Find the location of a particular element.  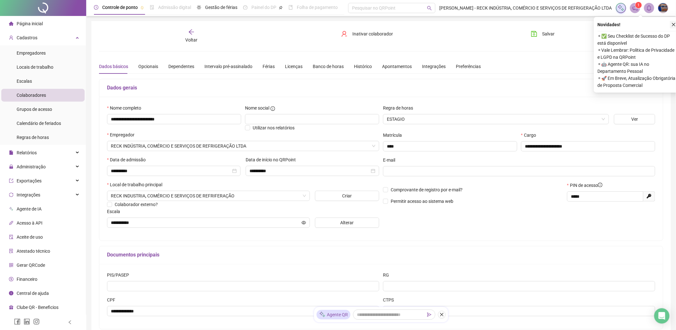

label: Nome completo is located at coordinates (126, 108).